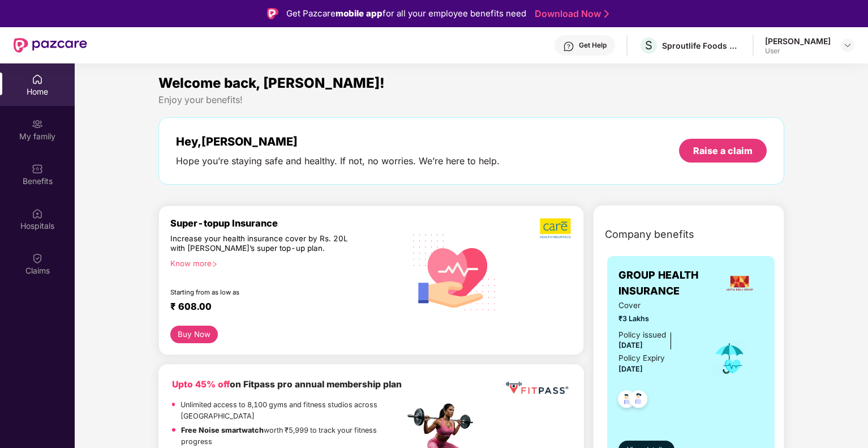  I want to click on span: right, so click(214, 264).